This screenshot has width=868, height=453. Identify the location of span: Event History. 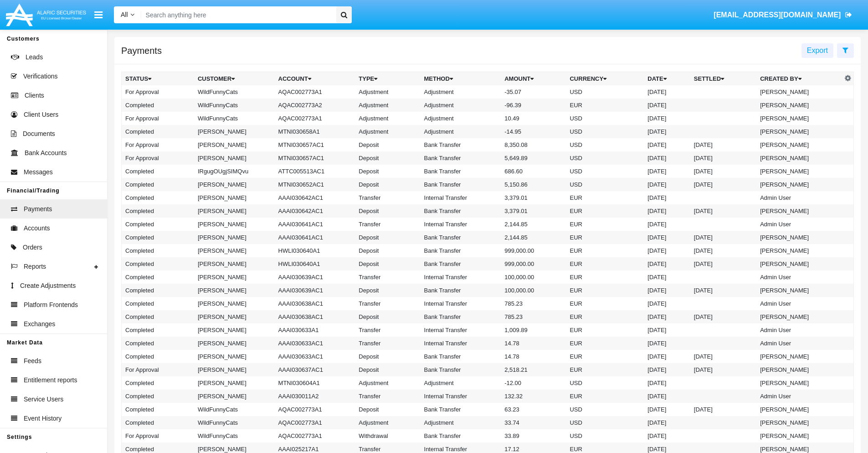
(43, 418).